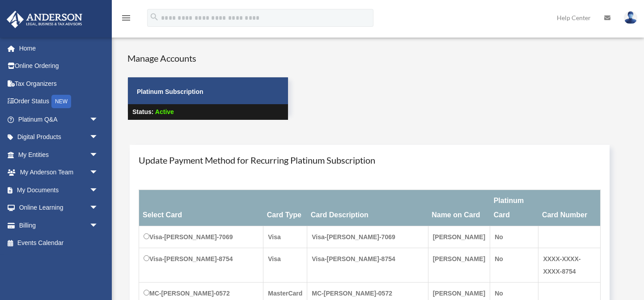 Image resolution: width=644 pixels, height=300 pixels. Describe the element at coordinates (59, 84) in the screenshot. I see `a: Tax Organizers` at that location.